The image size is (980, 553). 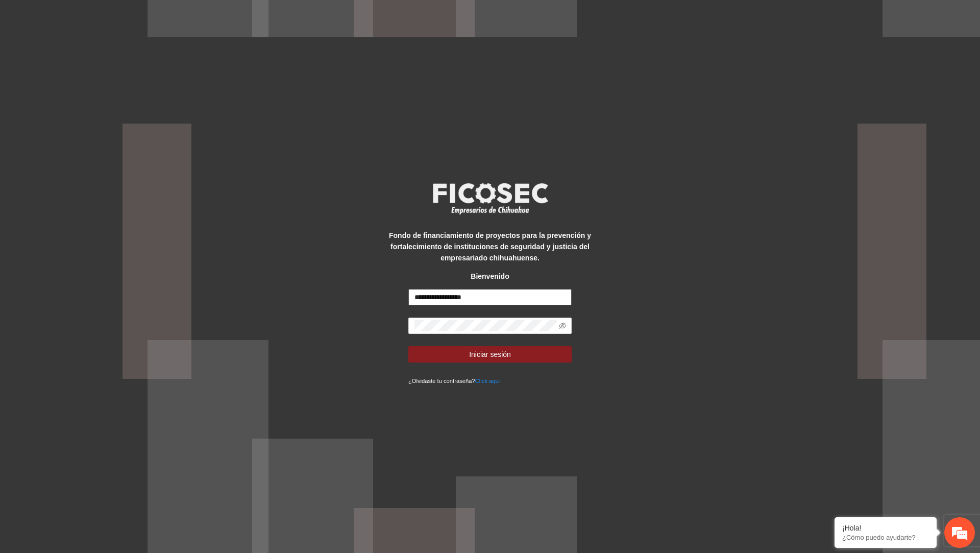 What do you see at coordinates (885, 537) in the screenshot?
I see `p: ¿Cómo puedo ayudarte?` at bounding box center [885, 537].